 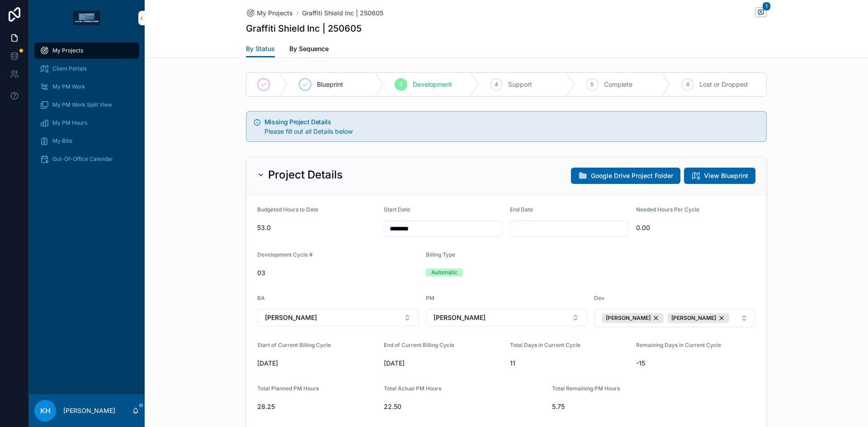 What do you see at coordinates (430, 298) in the screenshot?
I see `span: PM` at bounding box center [430, 298].